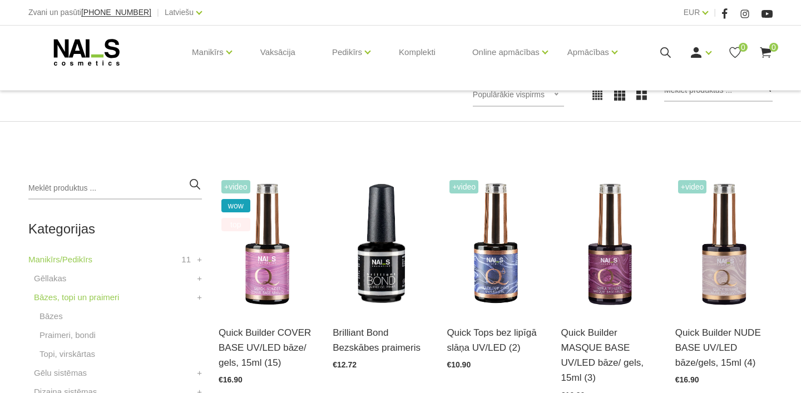  What do you see at coordinates (267, 244) in the screenshot?
I see `img: Šī brīža iemīlētākais produkts, kas nepieviļ nevienu meistaru.Perfektas noturības kamuflāžas bāze...` at bounding box center [267, 244].